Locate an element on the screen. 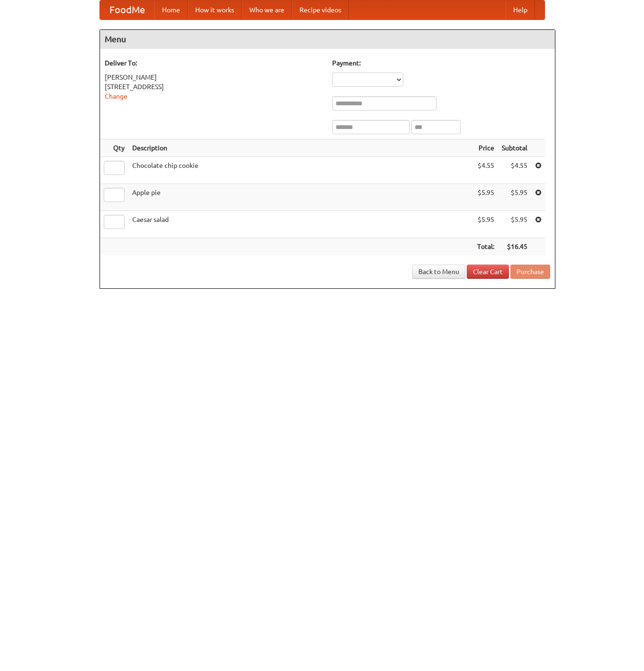 The image size is (644, 671). td: Apple pie is located at coordinates (301, 197).